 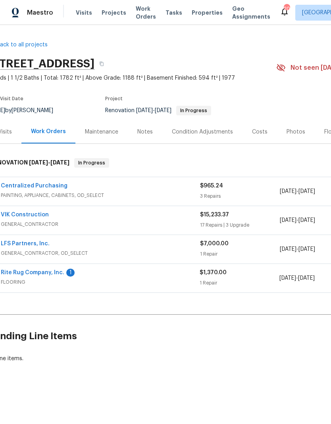 What do you see at coordinates (32, 273) in the screenshot?
I see `a: Rite Rug Company, Inc.` at bounding box center [32, 273].